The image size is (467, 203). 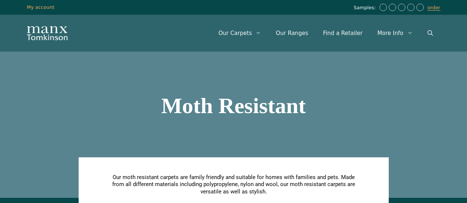 I want to click on a: order, so click(x=434, y=8).